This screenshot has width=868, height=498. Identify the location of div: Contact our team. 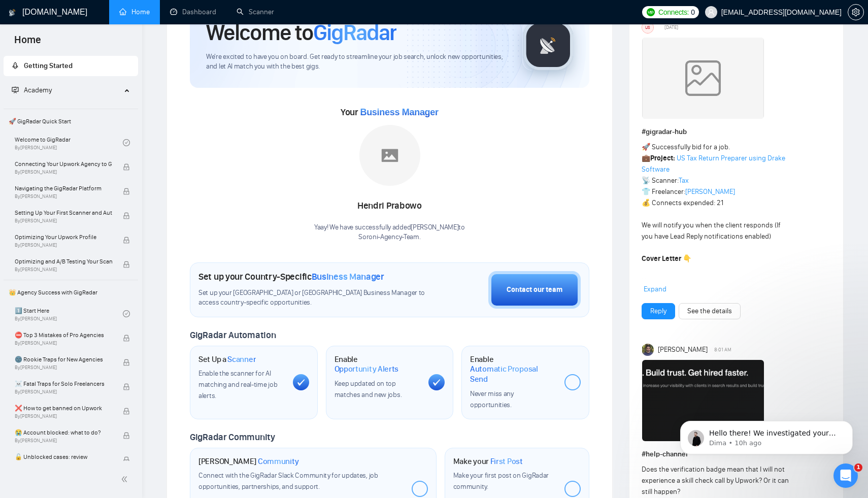
(535, 290).